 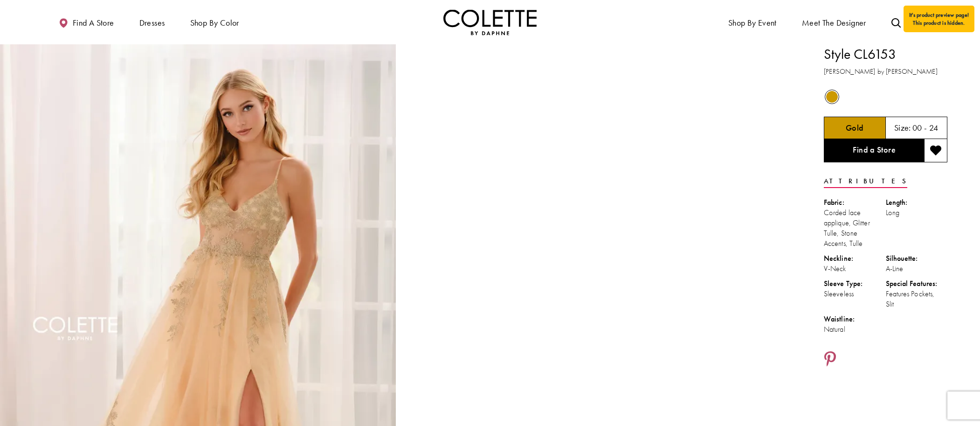 I want to click on h5: Chosen color, so click(x=854, y=128).